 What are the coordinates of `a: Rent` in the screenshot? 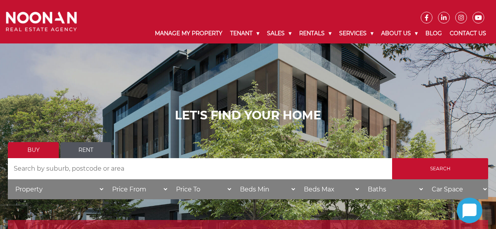 It's located at (86, 150).